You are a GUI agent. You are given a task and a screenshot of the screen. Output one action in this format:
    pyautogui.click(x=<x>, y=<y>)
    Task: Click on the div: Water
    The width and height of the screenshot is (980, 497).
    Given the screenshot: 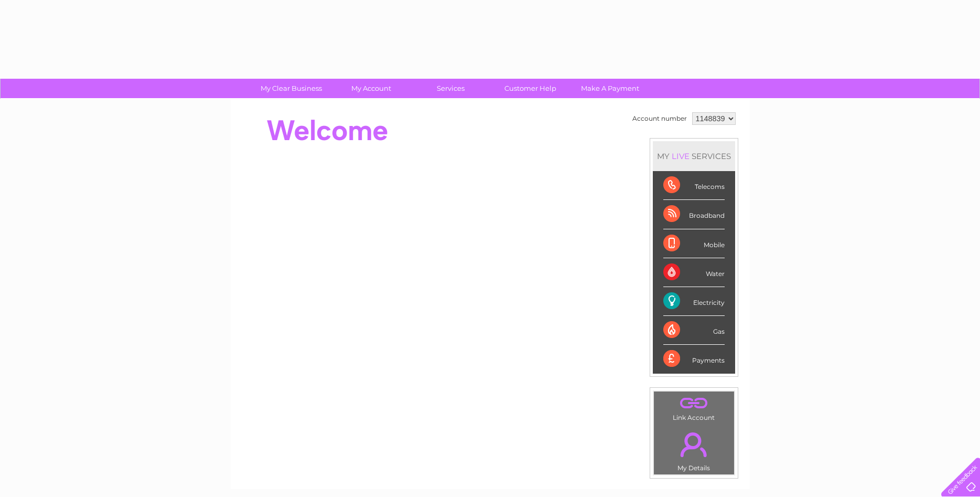 What is the action you would take?
    pyautogui.click(x=693, y=273)
    